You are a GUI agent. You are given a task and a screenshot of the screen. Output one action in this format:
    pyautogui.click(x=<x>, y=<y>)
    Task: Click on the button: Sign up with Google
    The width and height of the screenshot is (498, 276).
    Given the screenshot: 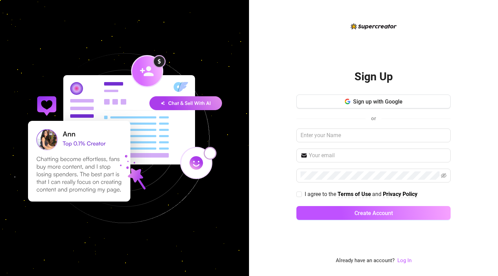 What is the action you would take?
    pyautogui.click(x=374, y=101)
    